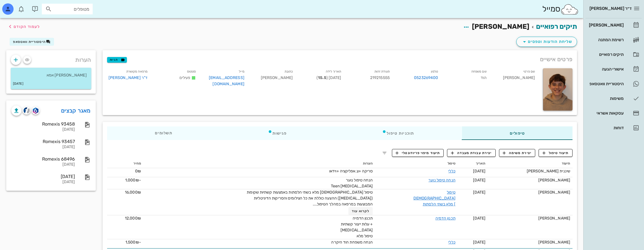  I want to click on small: שם פרטי, so click(529, 71).